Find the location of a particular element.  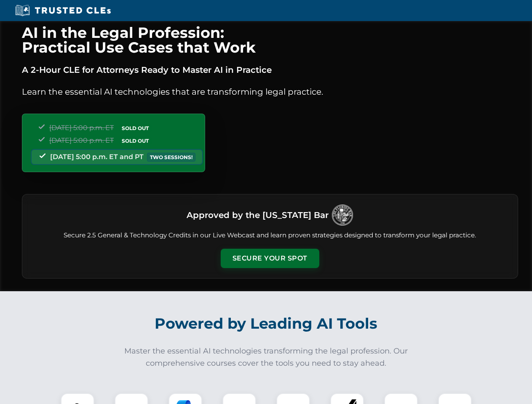

p: Secure 2.5 General & Technology Credits in our Live Webcast and learn proven strategies designed ... is located at coordinates (270, 236).